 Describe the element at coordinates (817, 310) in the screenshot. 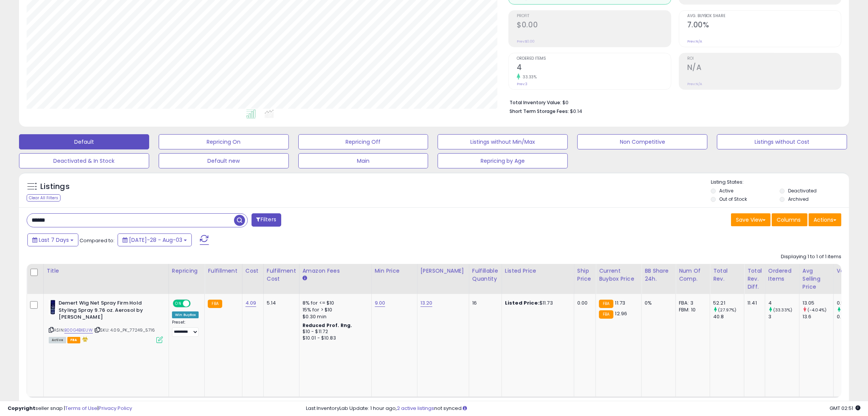

I see `small: (-4.04%)` at that location.